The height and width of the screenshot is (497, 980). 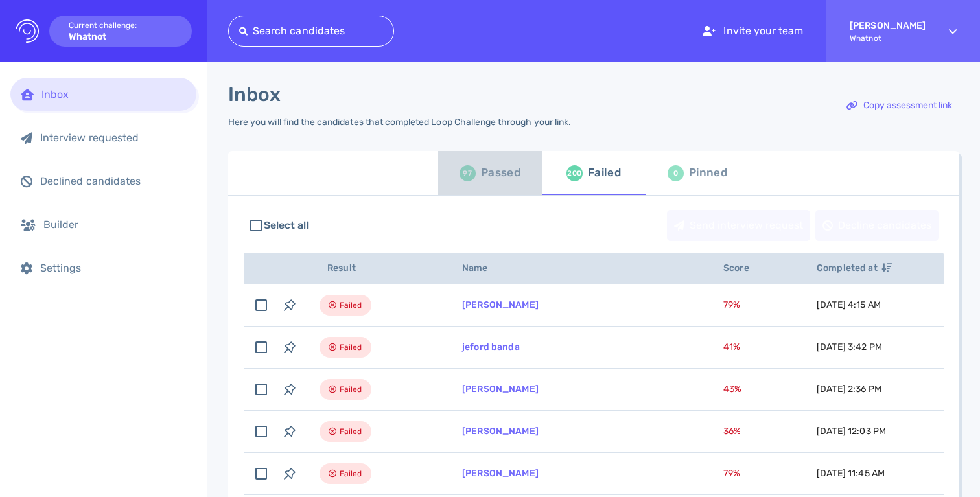 What do you see at coordinates (115, 224) in the screenshot?
I see `div: Builder` at bounding box center [115, 224].